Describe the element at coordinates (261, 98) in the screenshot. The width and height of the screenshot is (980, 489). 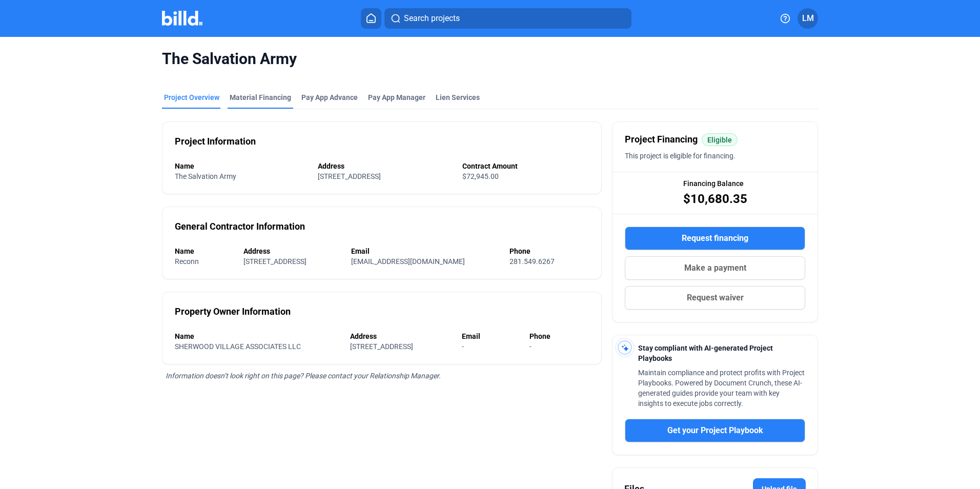
I see `div: Material Financing` at that location.